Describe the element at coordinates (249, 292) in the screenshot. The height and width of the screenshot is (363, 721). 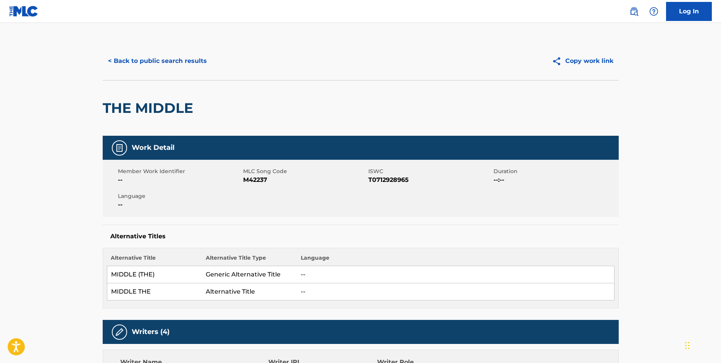
I see `td: Alternative Title` at that location.